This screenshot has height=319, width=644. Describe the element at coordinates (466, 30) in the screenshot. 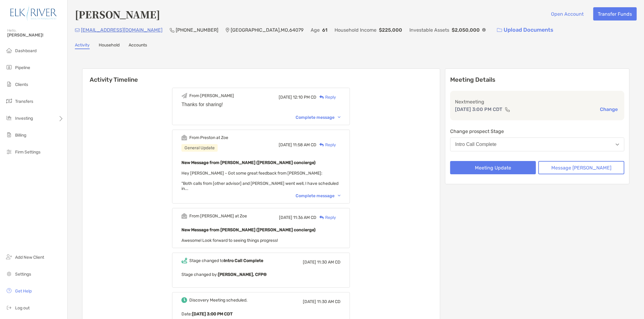

I see `p: $2,050,000` at that location.